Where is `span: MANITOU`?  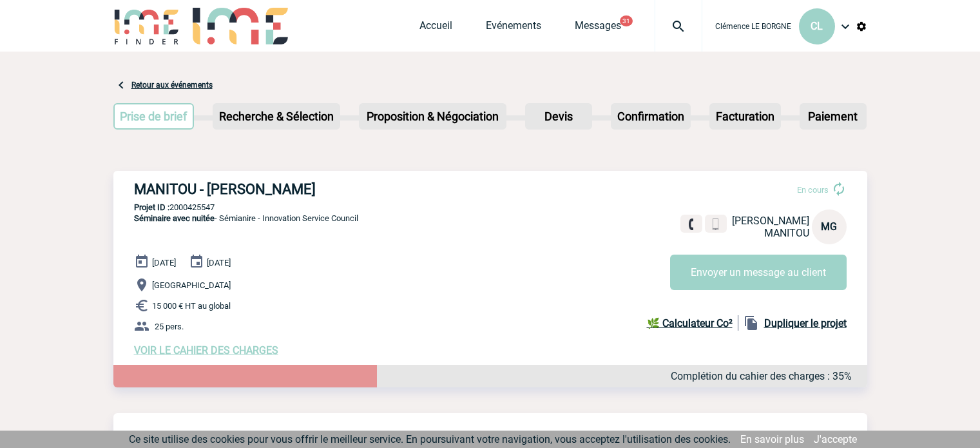 span: MANITOU is located at coordinates (787, 232).